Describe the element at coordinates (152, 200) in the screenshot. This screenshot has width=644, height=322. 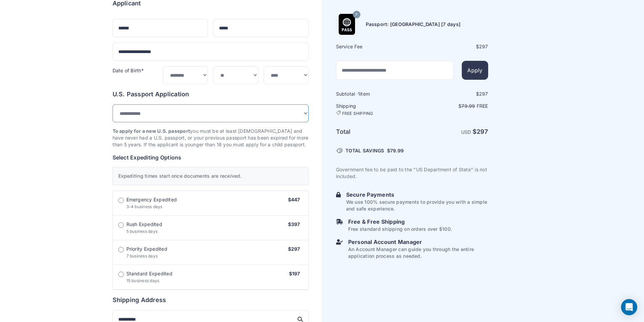
I see `span: Emergency Expedited` at that location.